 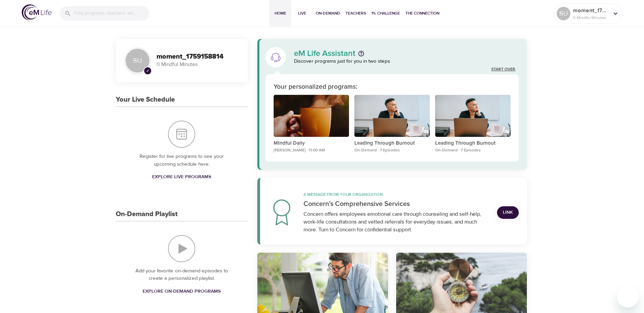 I want to click on p: moment_1759158814, so click(x=591, y=10).